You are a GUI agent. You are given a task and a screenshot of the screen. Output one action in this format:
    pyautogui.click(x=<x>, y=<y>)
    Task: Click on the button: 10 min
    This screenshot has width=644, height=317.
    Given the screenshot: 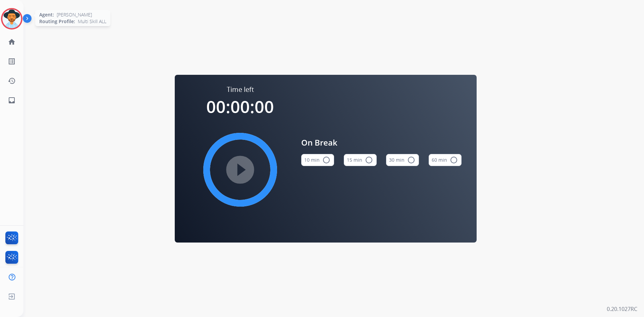 What is the action you would take?
    pyautogui.click(x=317, y=160)
    